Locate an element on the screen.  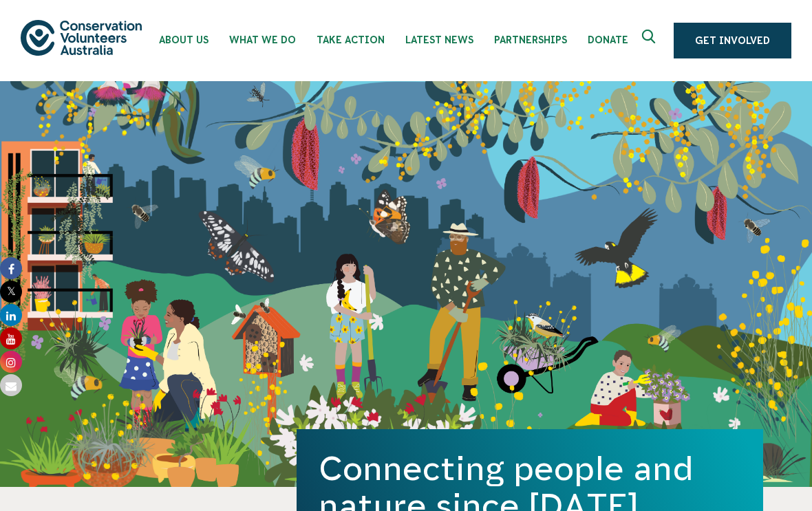
span: Latest News is located at coordinates (439, 40).